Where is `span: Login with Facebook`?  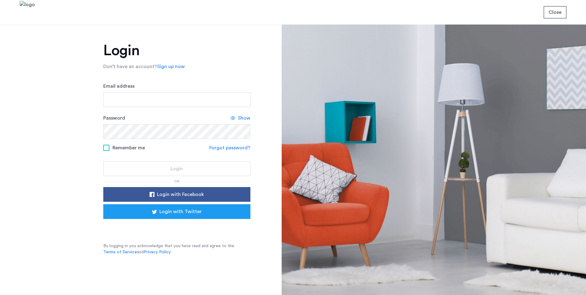 span: Login with Facebook is located at coordinates (180, 194).